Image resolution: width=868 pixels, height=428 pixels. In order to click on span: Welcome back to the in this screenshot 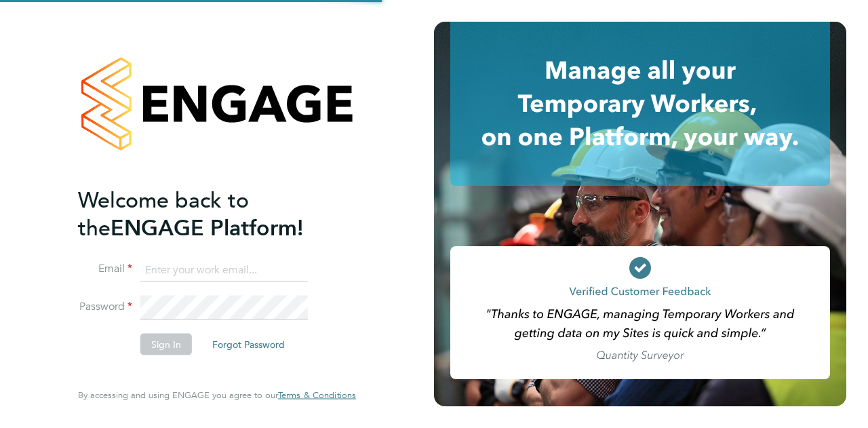, I will do `click(163, 214)`.